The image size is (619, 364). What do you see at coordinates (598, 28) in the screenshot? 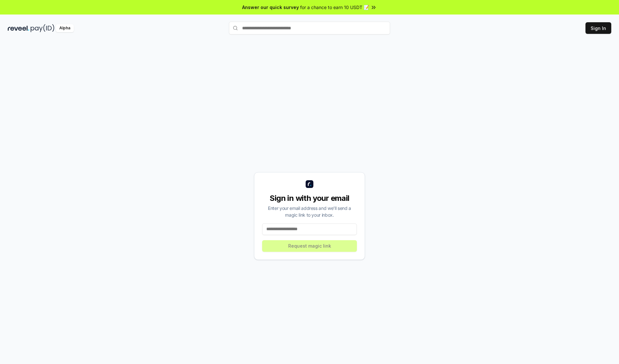
I see `button: Sign In` at bounding box center [598, 28].